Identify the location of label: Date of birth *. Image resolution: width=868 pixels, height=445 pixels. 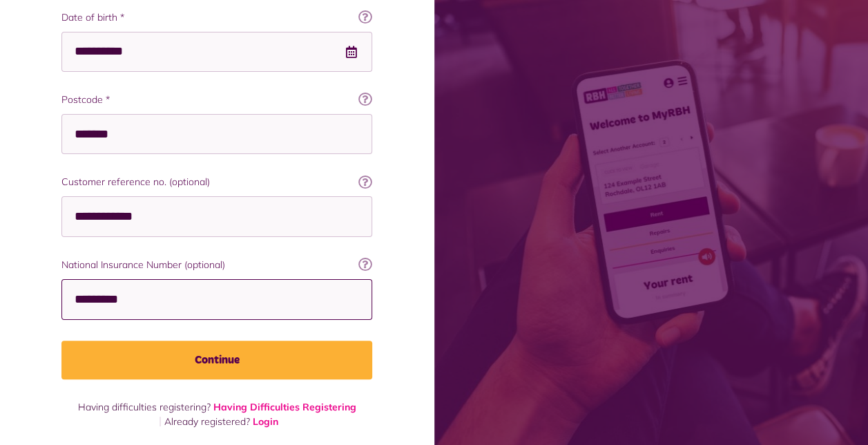
(217, 17).